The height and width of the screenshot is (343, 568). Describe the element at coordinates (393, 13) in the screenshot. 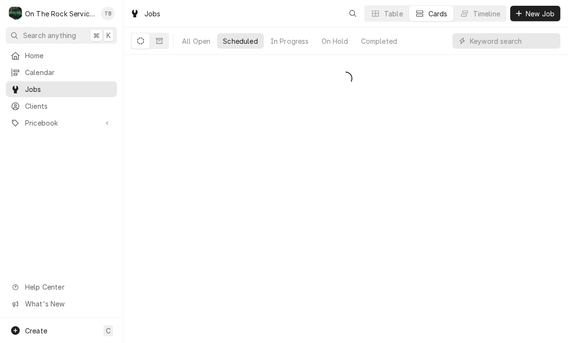

I see `div: Table` at that location.